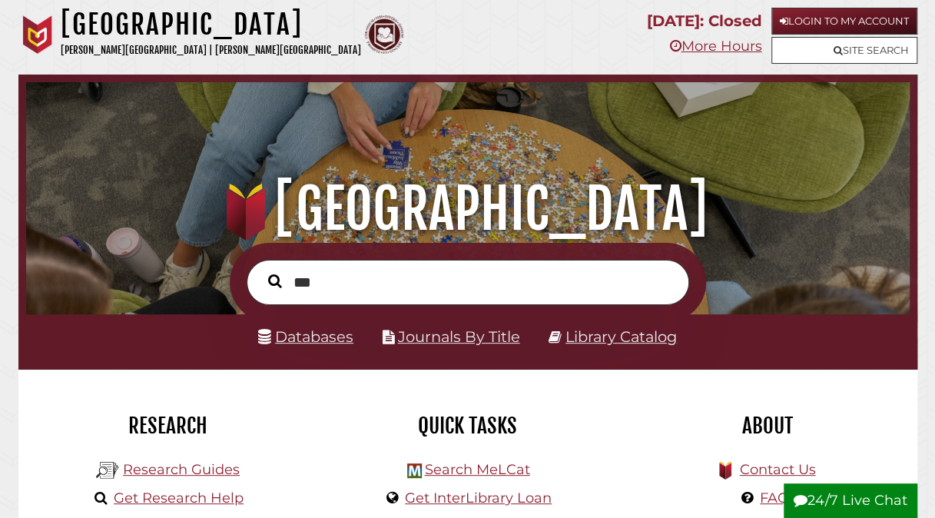  I want to click on a: More Hours, so click(715, 46).